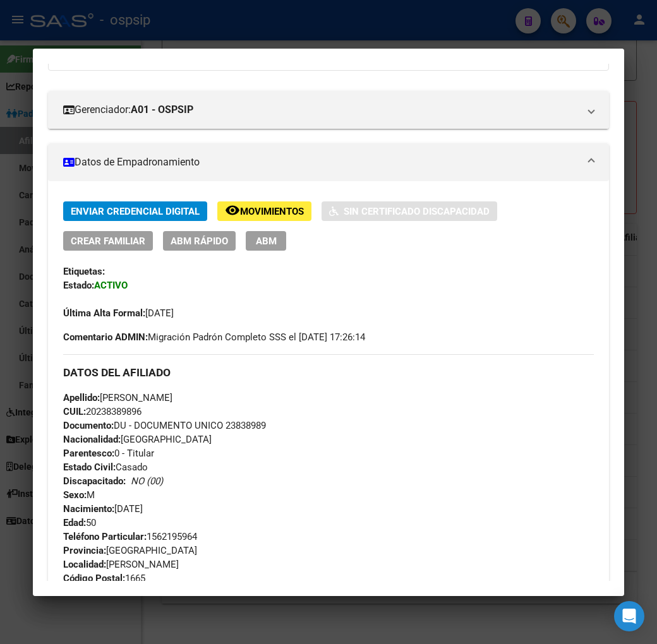 This screenshot has width=657, height=644. What do you see at coordinates (75, 412) in the screenshot?
I see `strong: CUIL:` at bounding box center [75, 412].